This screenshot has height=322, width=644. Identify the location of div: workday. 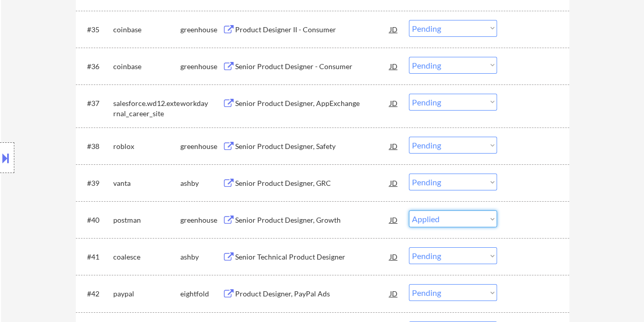
(202, 103).